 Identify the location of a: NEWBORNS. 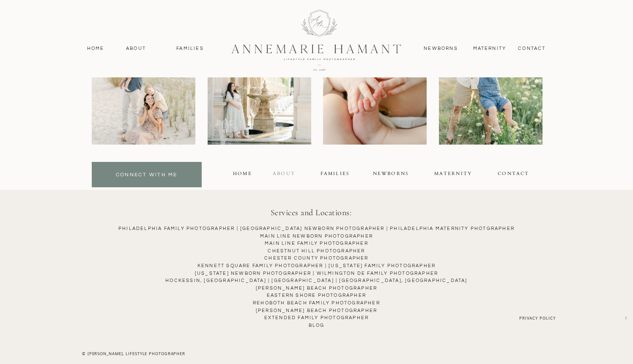
(391, 174).